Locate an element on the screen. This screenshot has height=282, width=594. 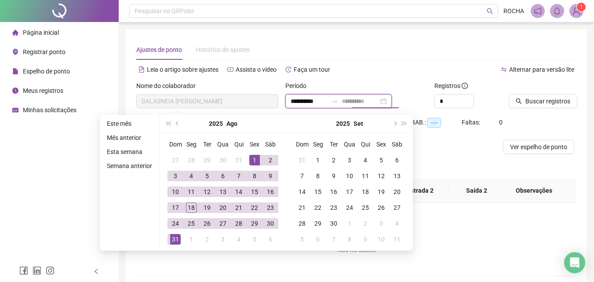
span: clock-circle is located at coordinates (15, 91).